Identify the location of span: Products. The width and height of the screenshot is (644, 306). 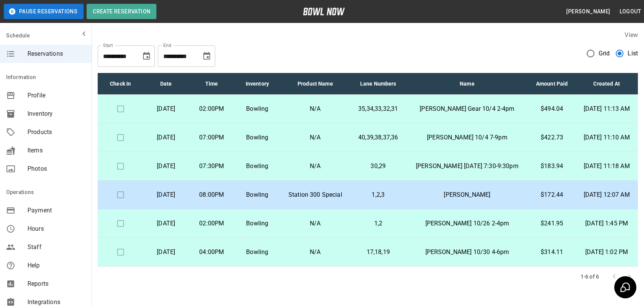
(57, 132).